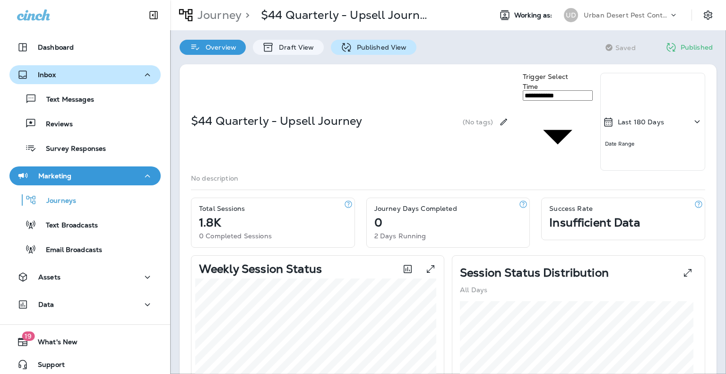 This screenshot has width=726, height=374. Describe the element at coordinates (215, 178) in the screenshot. I see `p: No description` at that location.